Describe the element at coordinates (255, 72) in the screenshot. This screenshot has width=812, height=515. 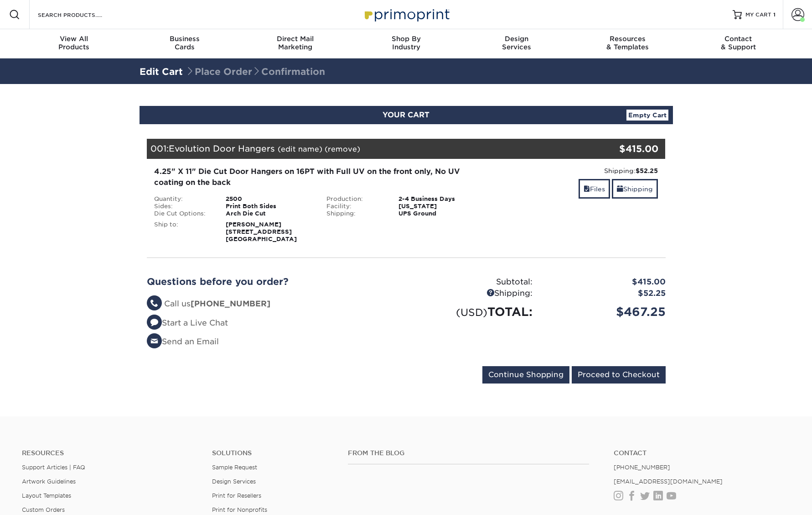
I see `span: Place Order Confirmation` at that location.